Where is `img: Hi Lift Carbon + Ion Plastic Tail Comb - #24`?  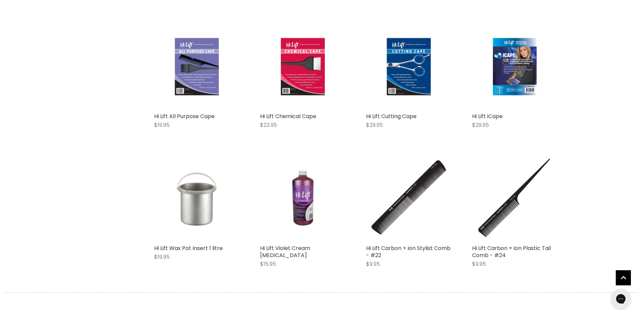
img: Hi Lift Carbon + Ion Plastic Tail Comb - #24 is located at coordinates (515, 198).